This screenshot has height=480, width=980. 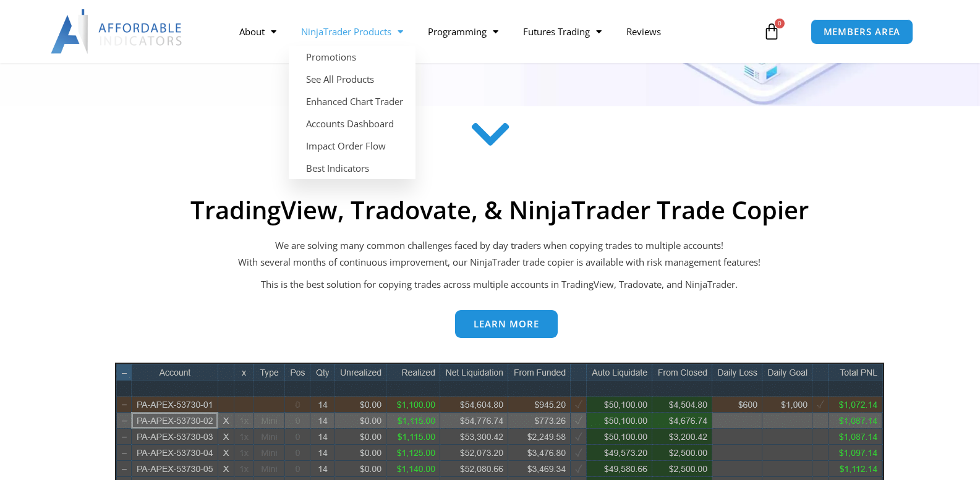 What do you see at coordinates (352, 79) in the screenshot?
I see `a: See All Products` at bounding box center [352, 79].